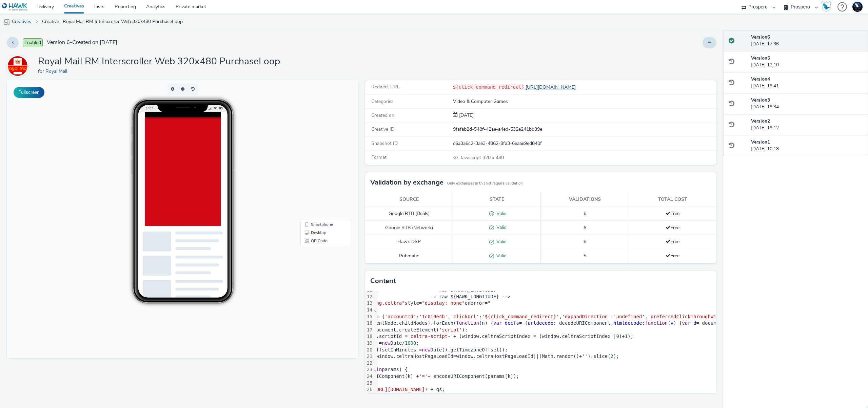  I want to click on div: 15, so click(369, 317).